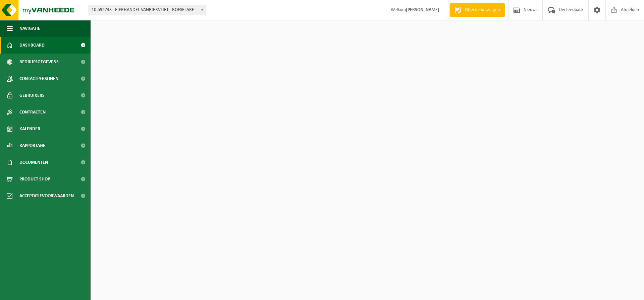 The height and width of the screenshot is (300, 644). What do you see at coordinates (32, 96) in the screenshot?
I see `span: Gebruikers` at bounding box center [32, 96].